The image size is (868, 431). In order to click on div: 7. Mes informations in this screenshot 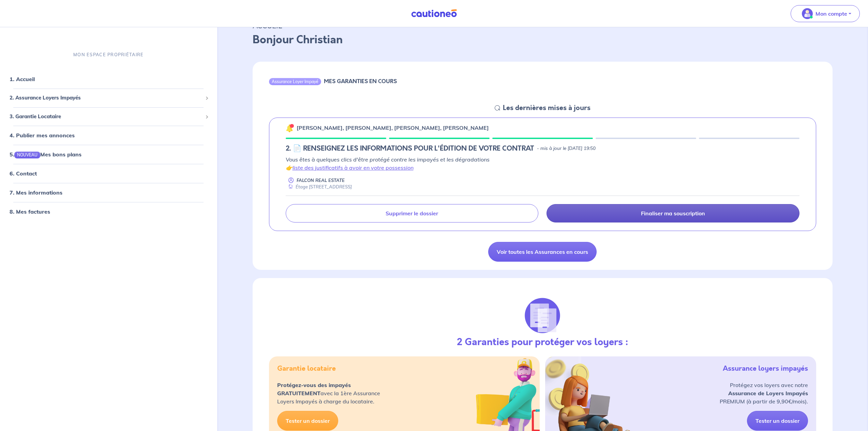, I will do `click(108, 193)`.